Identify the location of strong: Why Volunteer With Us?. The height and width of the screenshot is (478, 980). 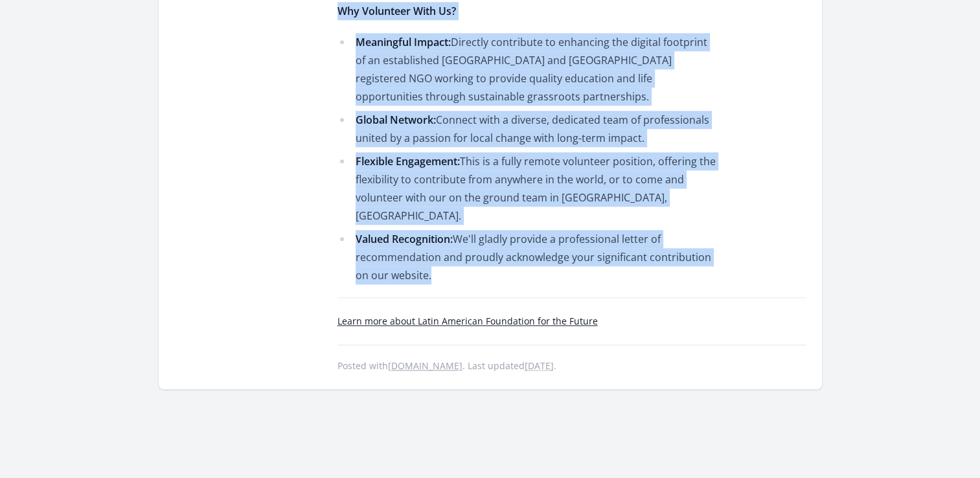
(397, 11).